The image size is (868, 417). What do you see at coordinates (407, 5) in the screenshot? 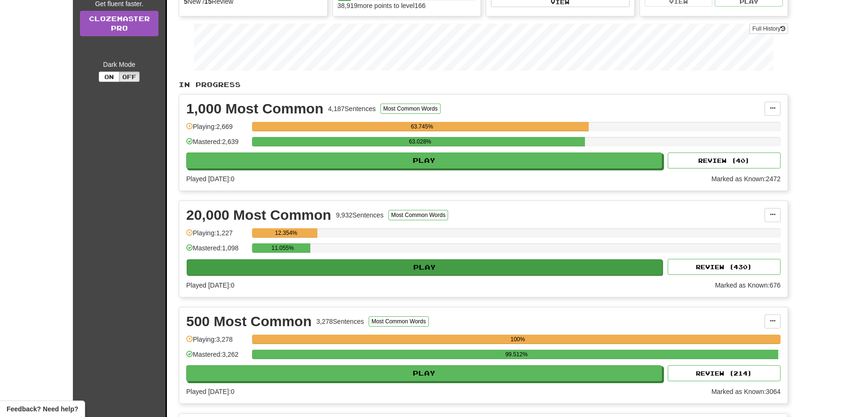
I see `div: 38,919 more points to level 166` at bounding box center [407, 5].